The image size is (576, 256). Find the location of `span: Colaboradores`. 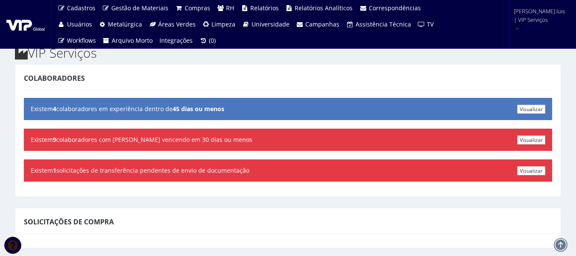

span: Colaboradores is located at coordinates (54, 78).